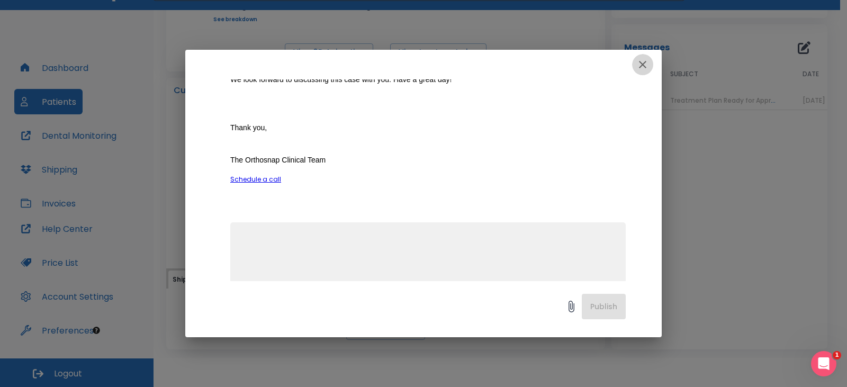 The image size is (847, 387). What do you see at coordinates (341, 79) in the screenshot?
I see `span: We look forward to discussing this case with you. Have a great day!` at bounding box center [341, 79].